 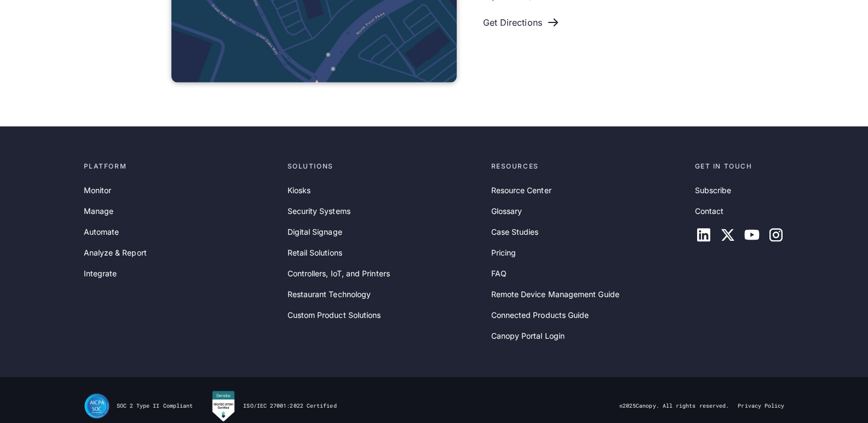 What do you see at coordinates (224, 406) in the screenshot?
I see `img: Canopy RMM is Sensiba Certified for ISO/IEC` at bounding box center [224, 406].